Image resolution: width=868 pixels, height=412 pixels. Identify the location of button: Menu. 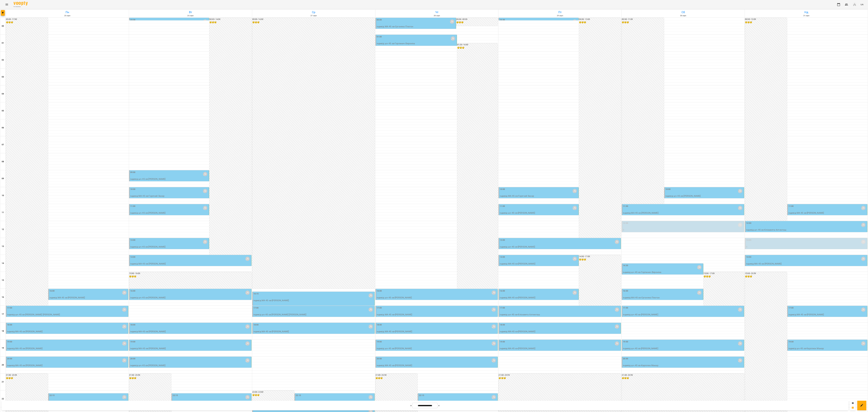
(7, 4).